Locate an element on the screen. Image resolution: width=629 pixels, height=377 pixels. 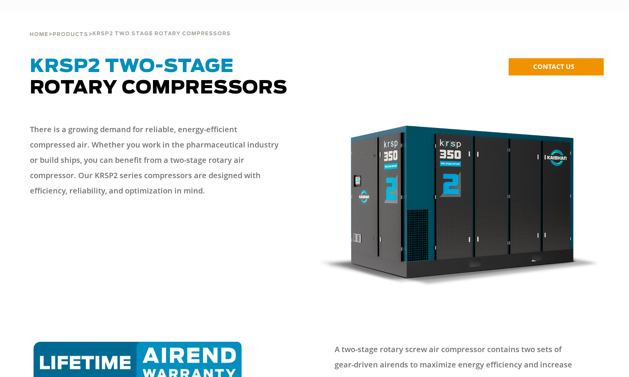
span: krsp2 two stage rotary compressors is located at coordinates (161, 34).